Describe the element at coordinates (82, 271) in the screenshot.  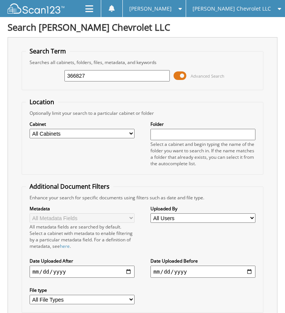
I see `input: start` at that location.